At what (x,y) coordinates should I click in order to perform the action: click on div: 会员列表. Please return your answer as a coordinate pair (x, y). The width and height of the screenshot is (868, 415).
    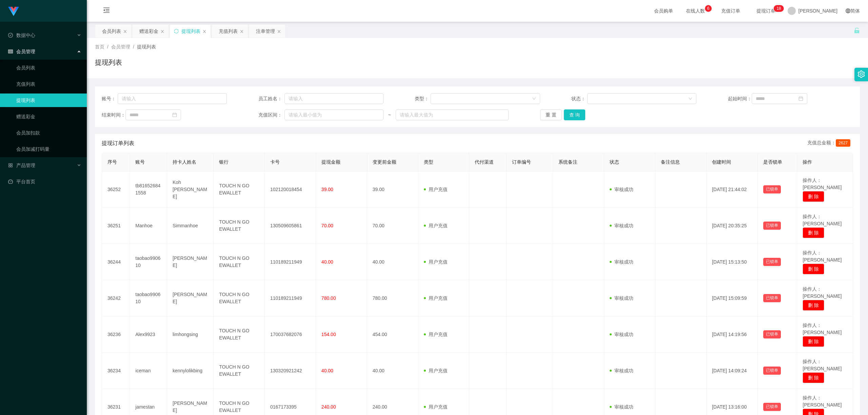
    Looking at the image, I should click on (111, 31).